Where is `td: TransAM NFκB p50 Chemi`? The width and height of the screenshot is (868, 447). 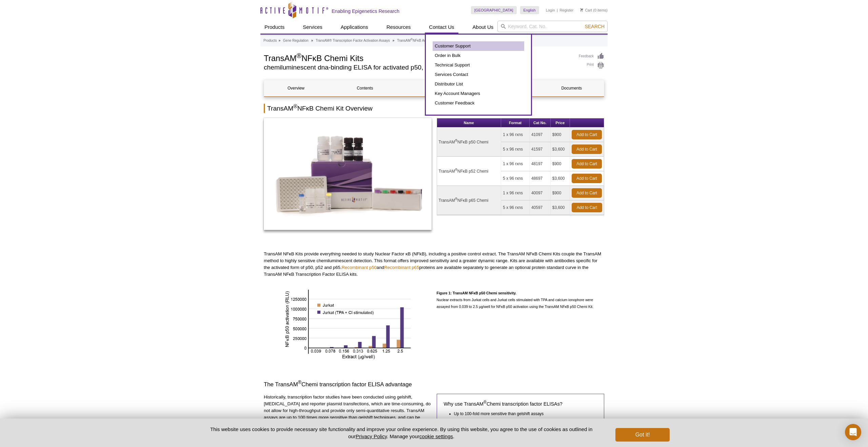 td: TransAM NFκB p50 Chemi is located at coordinates (469, 142).